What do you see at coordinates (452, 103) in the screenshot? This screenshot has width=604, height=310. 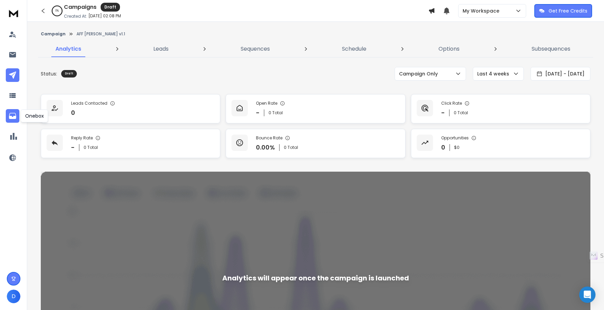 I see `p: Click Rate` at bounding box center [452, 103].